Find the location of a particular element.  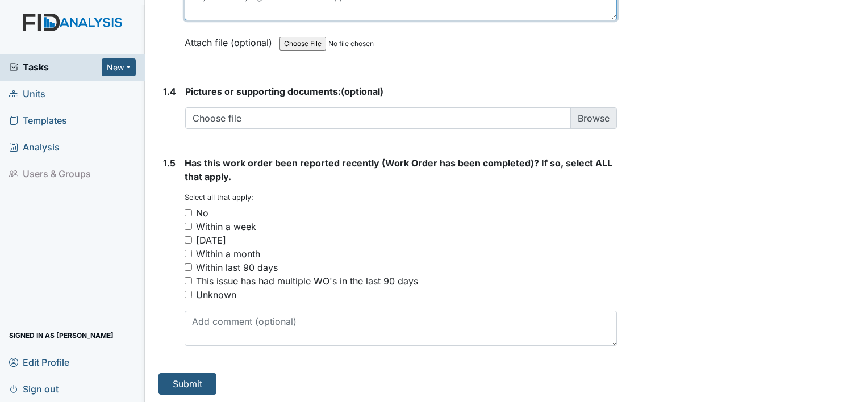

span: Pictures or supporting documents: is located at coordinates (263, 91).